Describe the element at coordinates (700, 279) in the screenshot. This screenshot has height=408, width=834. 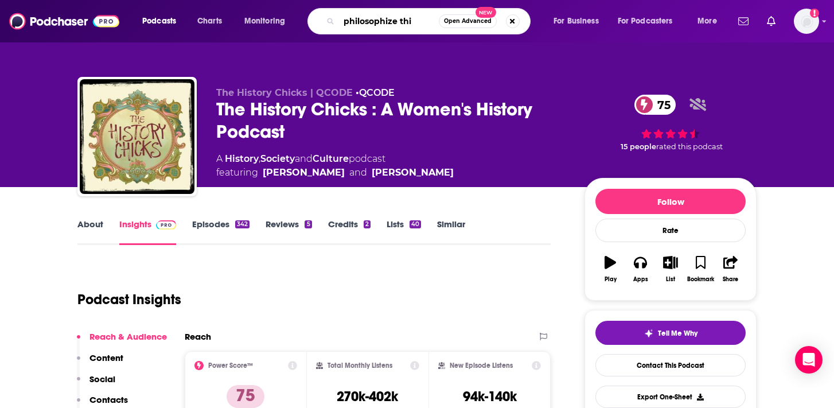
I see `div: Bookmark` at that location.